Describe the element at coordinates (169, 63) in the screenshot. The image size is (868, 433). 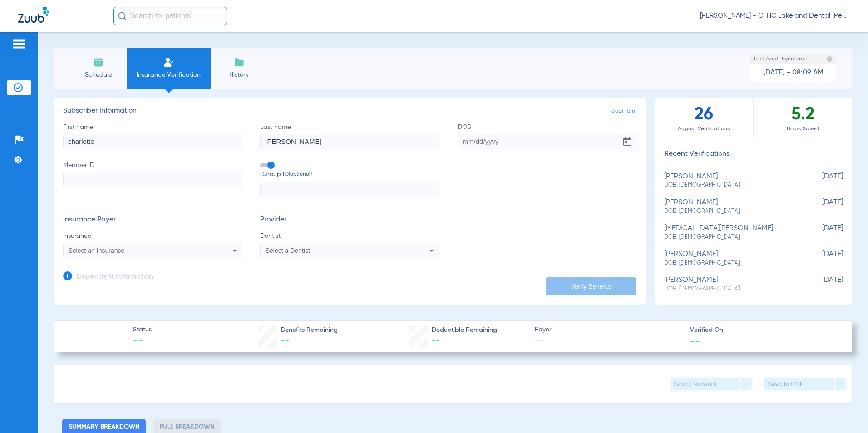
I see `img: Manual Insurance Verification` at that location.